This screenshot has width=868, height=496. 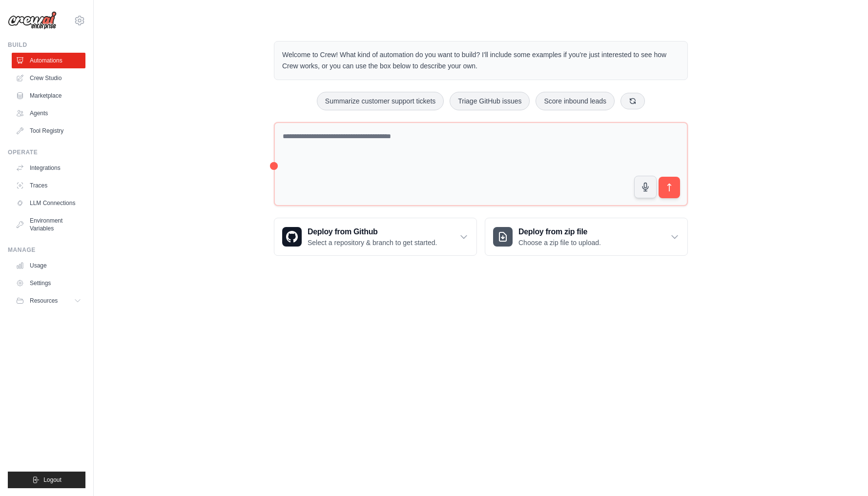 I want to click on div: Manage, so click(x=46, y=250).